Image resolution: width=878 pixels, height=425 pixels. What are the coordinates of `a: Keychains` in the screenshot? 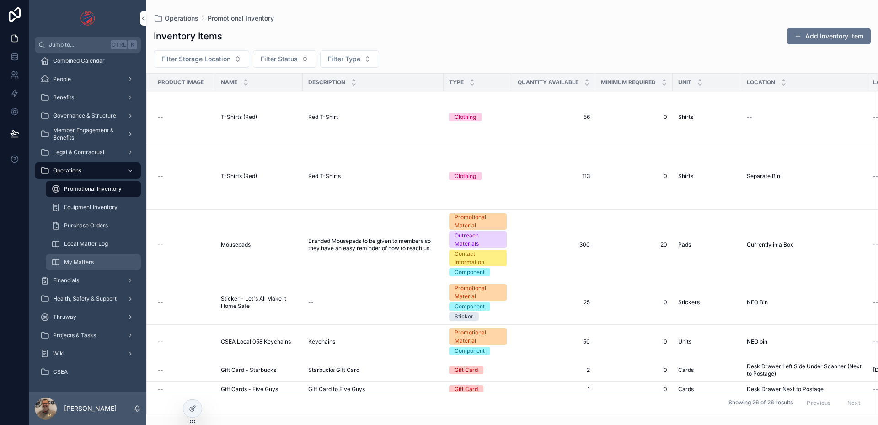 It's located at (373, 342).